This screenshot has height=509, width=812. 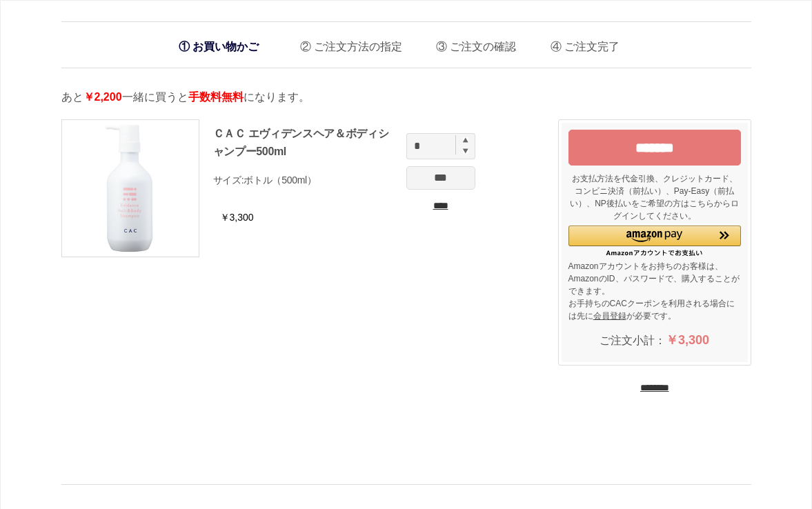 What do you see at coordinates (580, 42) in the screenshot?
I see `li: ご注文完了` at bounding box center [580, 42].